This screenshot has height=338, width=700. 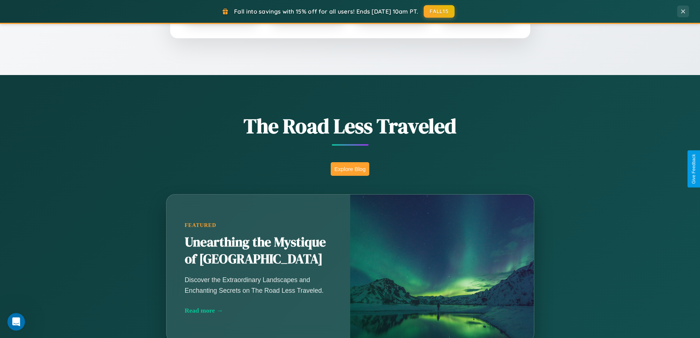 What do you see at coordinates (694, 169) in the screenshot?
I see `div: Give Feedback` at bounding box center [694, 169].